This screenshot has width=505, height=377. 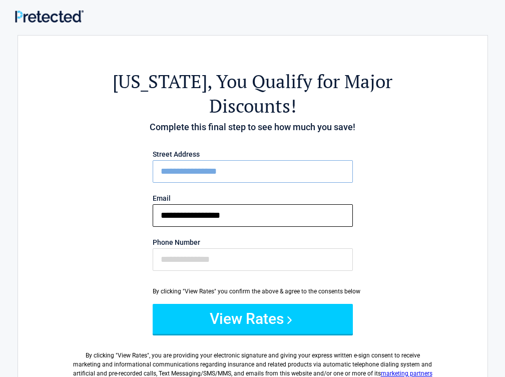 What do you see at coordinates (253, 127) in the screenshot?
I see `h4: Complete this final step to see how much you save!` at bounding box center [253, 127].